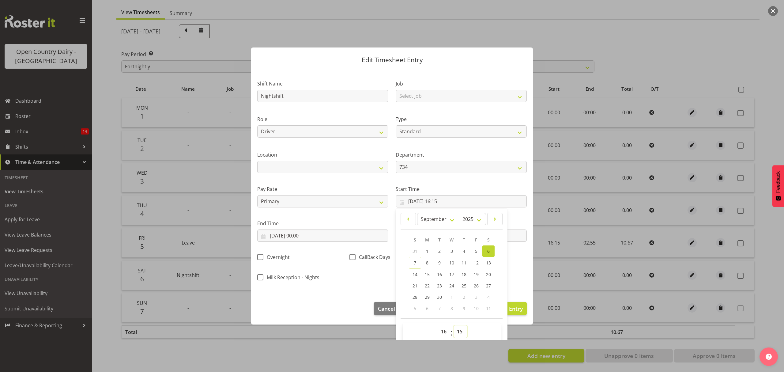 The height and width of the screenshot is (372, 784). Describe the element at coordinates (778, 182) in the screenshot. I see `span: Feedback` at that location.